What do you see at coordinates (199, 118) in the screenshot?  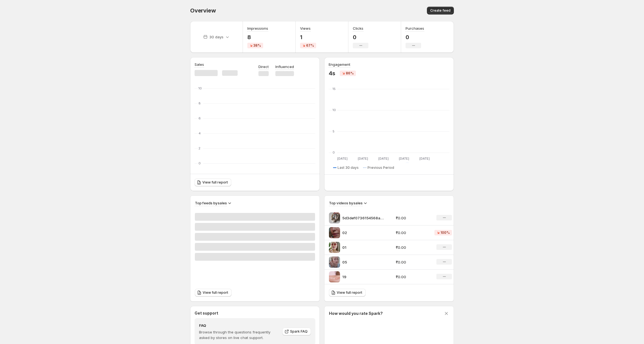 I see `text: 6` at bounding box center [199, 118].